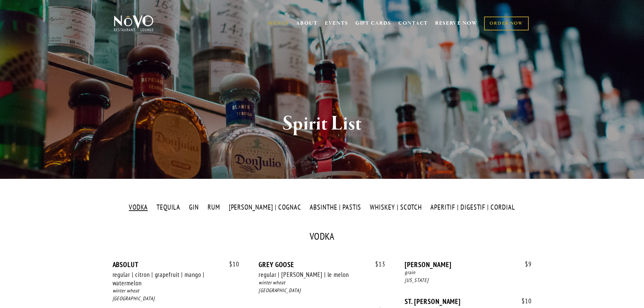 This screenshot has width=644, height=308. What do you see at coordinates (525, 264) in the screenshot?
I see `span: 9` at bounding box center [525, 264].